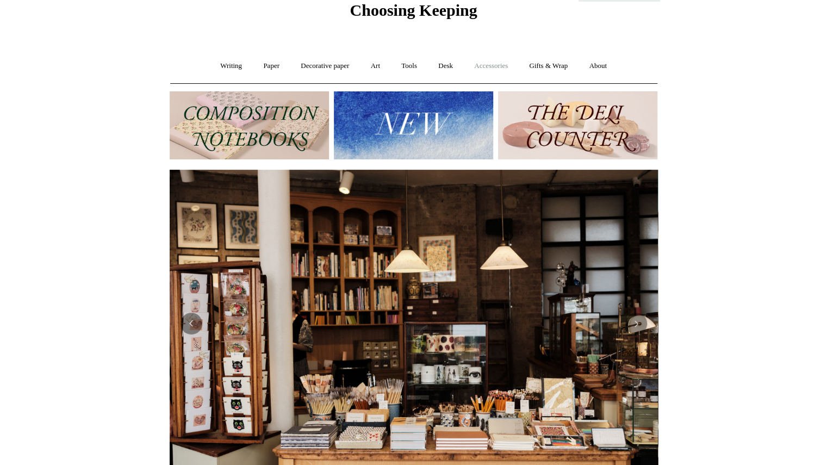 The width and height of the screenshot is (827, 465). What do you see at coordinates (413, 14) in the screenshot?
I see `a: Choosing Keeping` at bounding box center [413, 14].